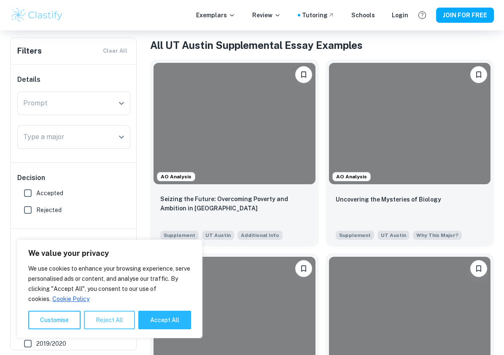  Describe the element at coordinates (400, 15) in the screenshot. I see `a: Login` at that location.